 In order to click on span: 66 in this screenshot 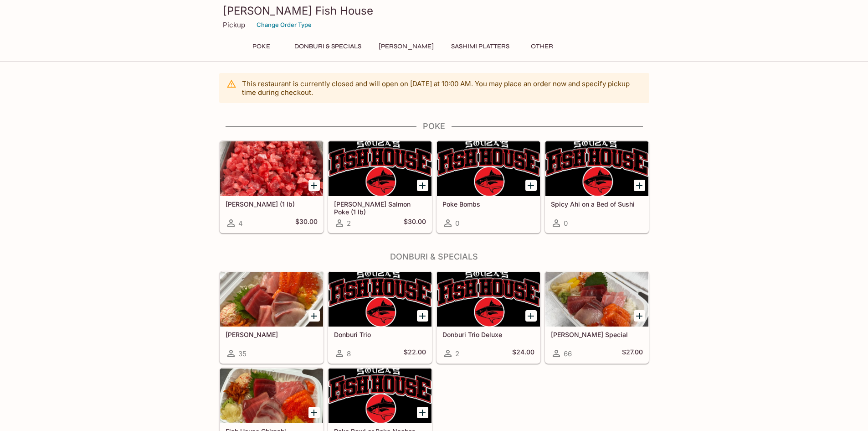, I will do `click(568, 353)`.